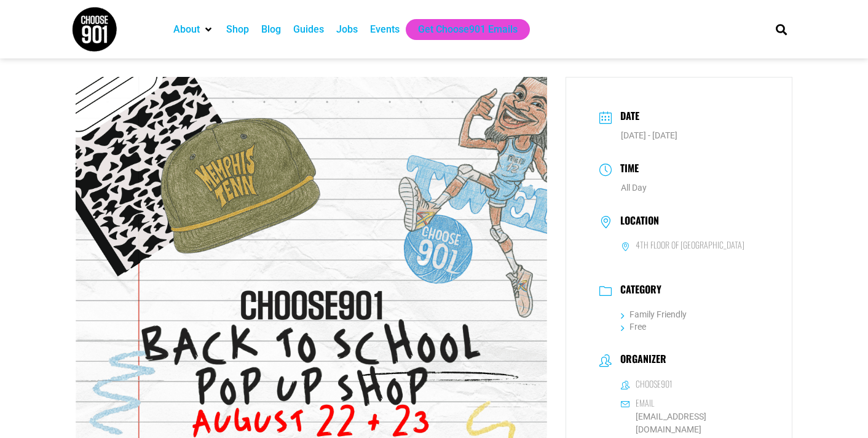  I want to click on h6: Email, so click(645, 403).